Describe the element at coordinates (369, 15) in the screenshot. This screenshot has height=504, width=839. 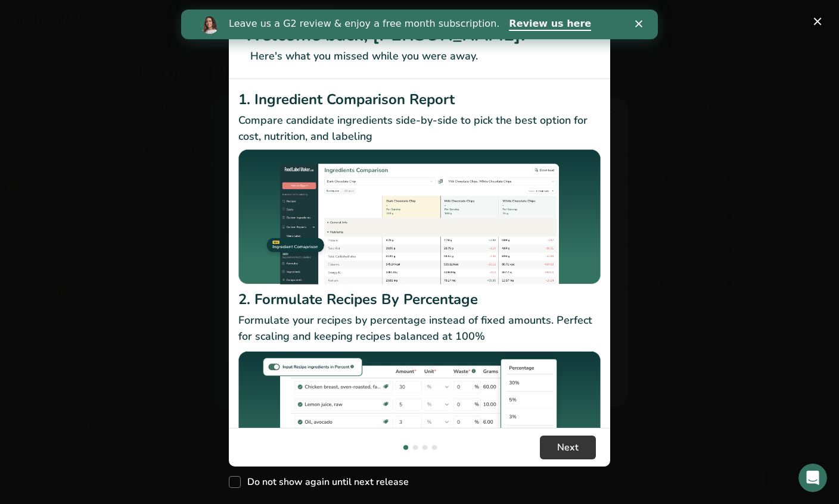
I see `a: Review us here` at that location.